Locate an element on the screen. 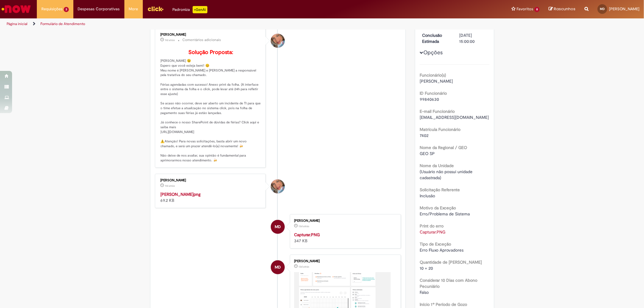  span: (Usuário não possui unidade cadastrada) is located at coordinates (446, 175).